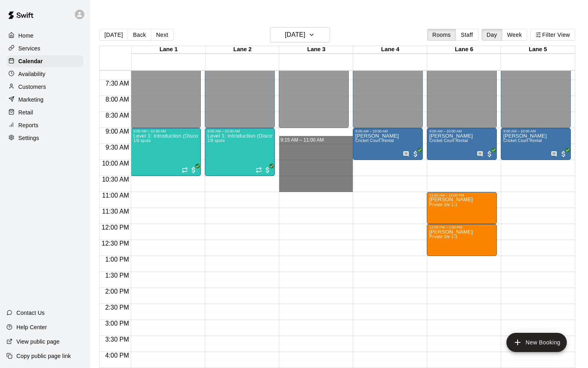 Image resolution: width=588 pixels, height=368 pixels. Describe the element at coordinates (45, 48) in the screenshot. I see `div: Services` at that location.